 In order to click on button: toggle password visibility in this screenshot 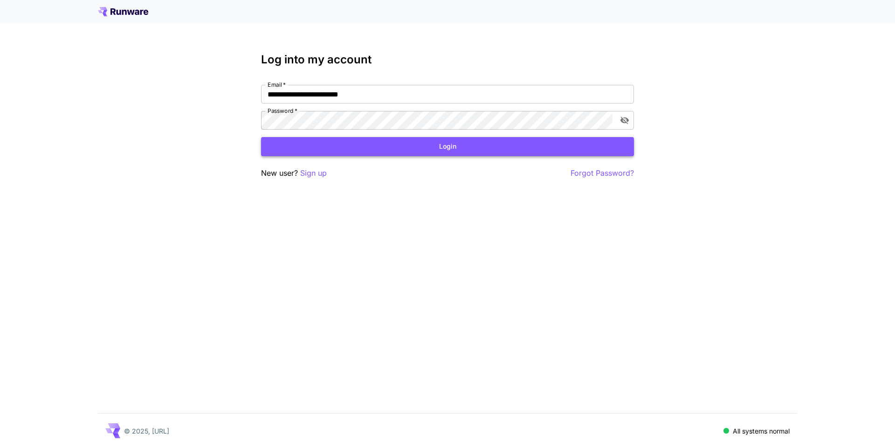, I will do `click(625, 120)`.